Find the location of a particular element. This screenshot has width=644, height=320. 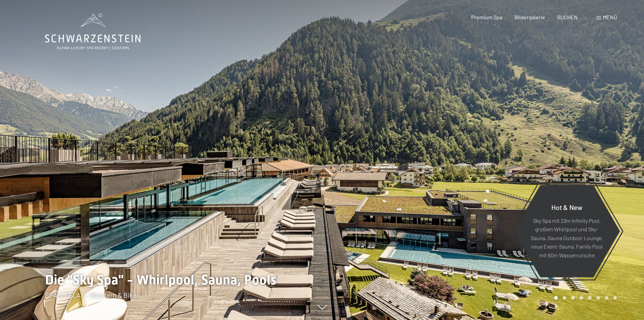

span: Menü is located at coordinates (610, 17).